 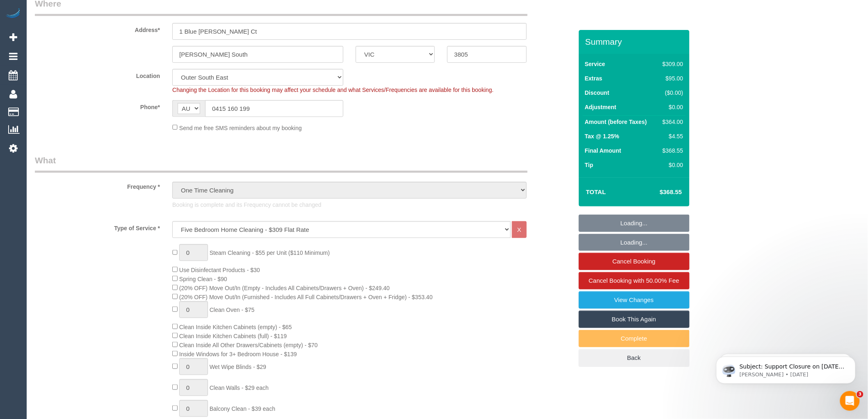 I want to click on span: Balcony Clean - $39 each, so click(x=243, y=409).